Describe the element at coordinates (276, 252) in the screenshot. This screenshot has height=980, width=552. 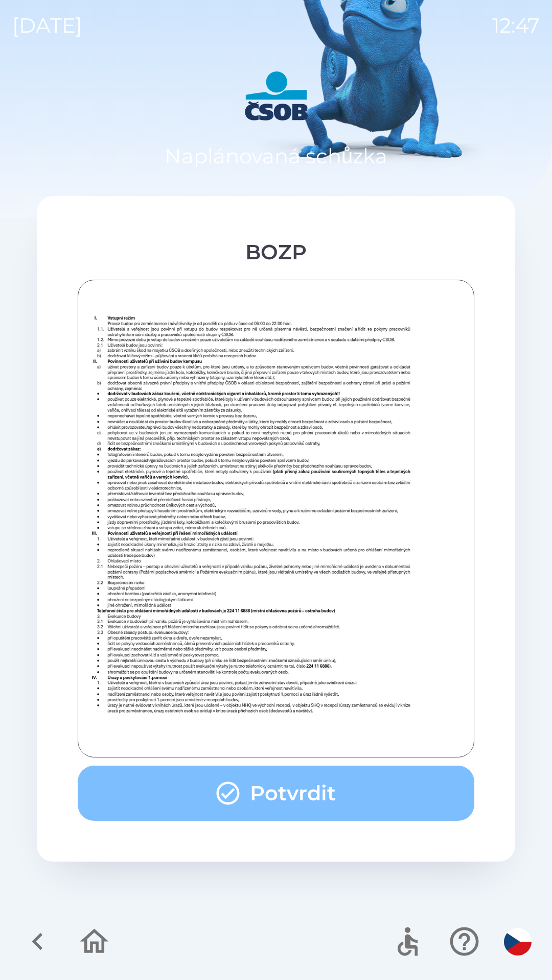
I see `div: BOZP` at that location.